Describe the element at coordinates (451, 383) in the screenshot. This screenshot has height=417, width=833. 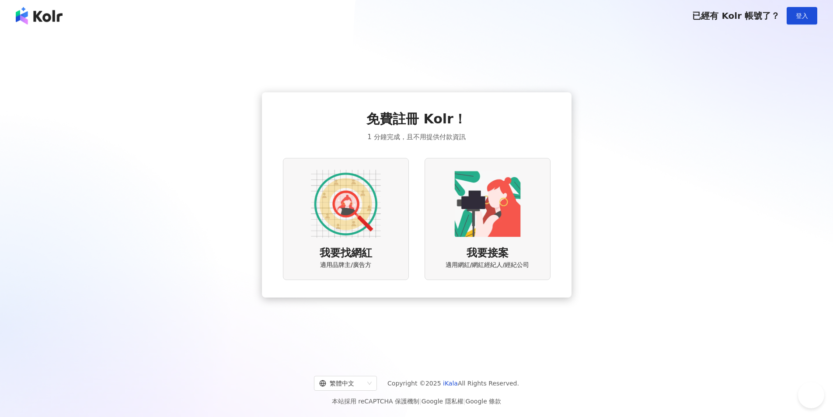
I see `a: iKala` at that location.